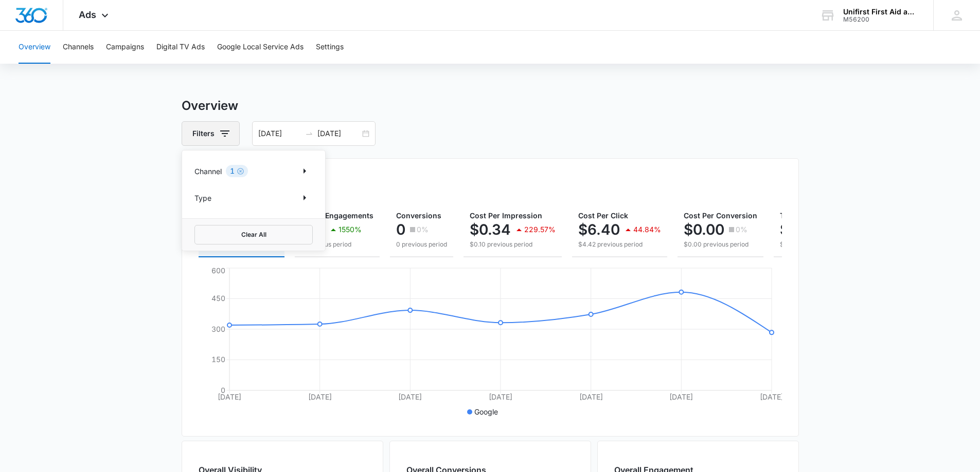  What do you see at coordinates (337, 245) in the screenshot?
I see `p: 8 previous period` at bounding box center [337, 245].